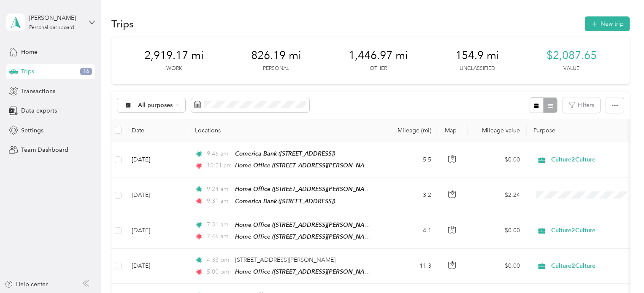 The height and width of the screenshot is (293, 644). Describe the element at coordinates (218, 237) in the screenshot. I see `span: 7:46 am` at that location.